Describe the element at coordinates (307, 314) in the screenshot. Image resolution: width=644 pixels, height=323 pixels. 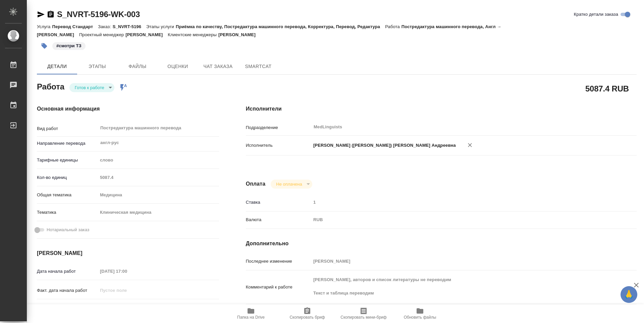
I see `button: Скопировать бриф` at that location.